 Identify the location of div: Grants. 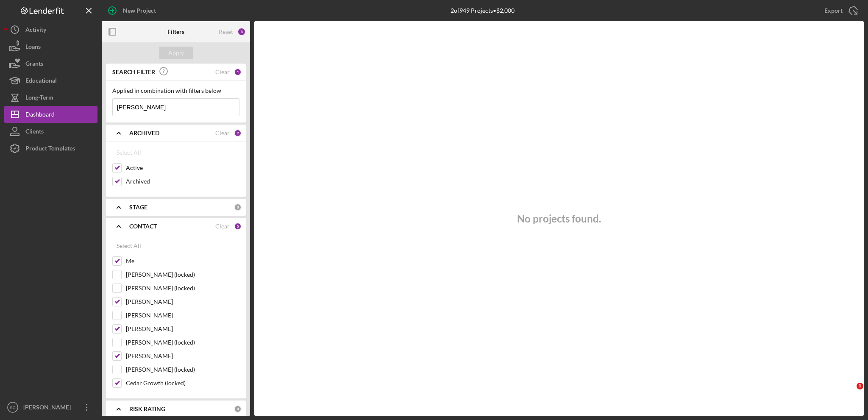
(34, 65).